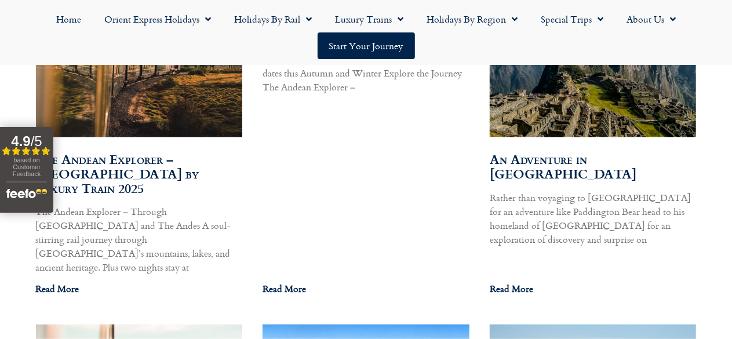 The image size is (732, 339). Describe the element at coordinates (572, 19) in the screenshot. I see `a: Special Trips` at that location.